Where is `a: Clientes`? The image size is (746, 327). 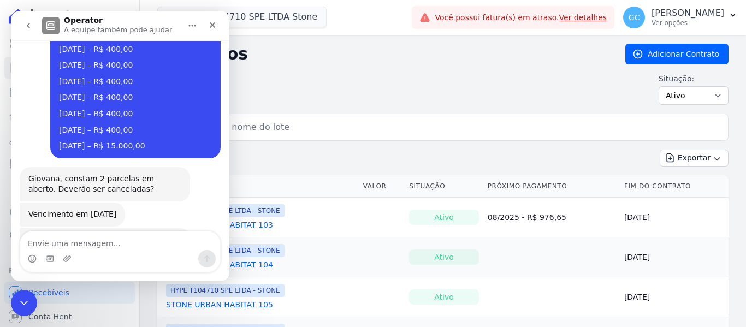
a: Clientes is located at coordinates (69, 140).